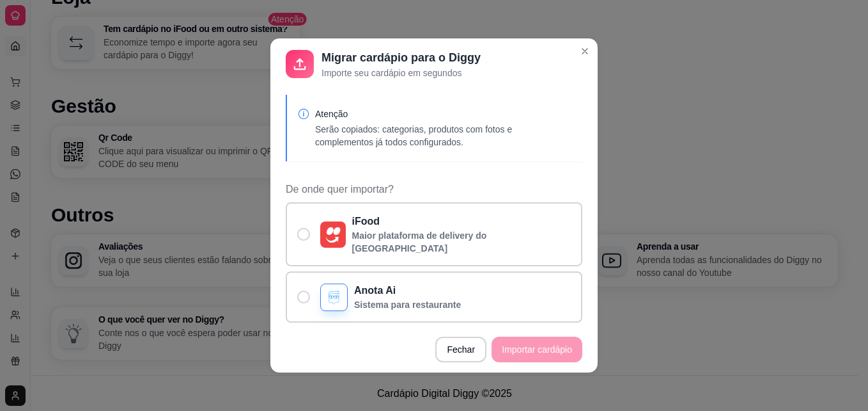 This screenshot has height=411, width=868. Describe the element at coordinates (334, 297) in the screenshot. I see `img: anota ai` at that location.